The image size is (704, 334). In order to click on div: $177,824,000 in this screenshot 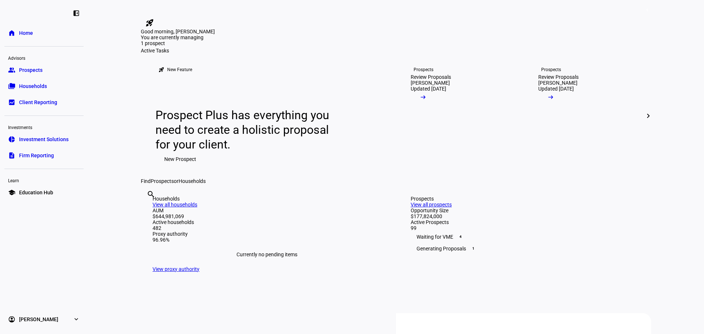, I will do `click(525, 216)`.